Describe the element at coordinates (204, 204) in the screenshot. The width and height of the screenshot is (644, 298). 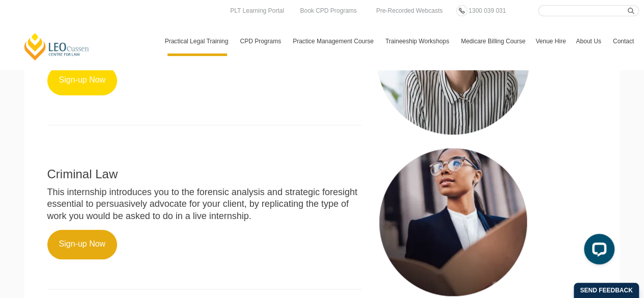
I see `p: This internship introduces you to the forensic analysis and strategic foresight essential to pers...` at that location.